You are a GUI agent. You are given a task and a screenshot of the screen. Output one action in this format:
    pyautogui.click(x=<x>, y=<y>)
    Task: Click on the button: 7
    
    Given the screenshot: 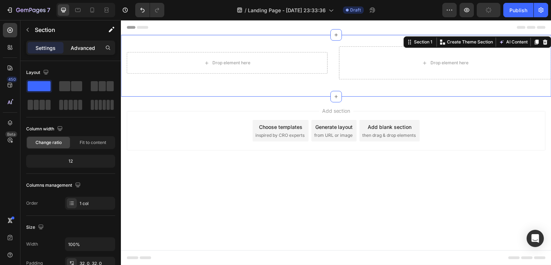 What is the action you would take?
    pyautogui.click(x=28, y=10)
    